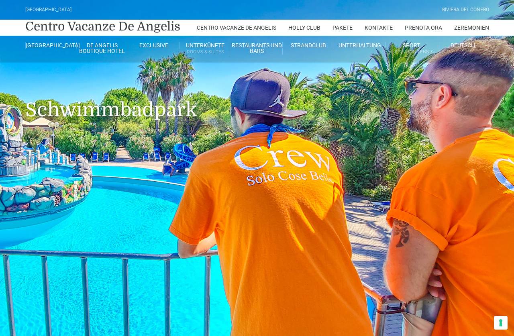 The image size is (514, 336). What do you see at coordinates (500, 323) in the screenshot?
I see `button: Le tue preferenze relative al consenso per le tecnologie di tracciamento` at bounding box center [500, 323].